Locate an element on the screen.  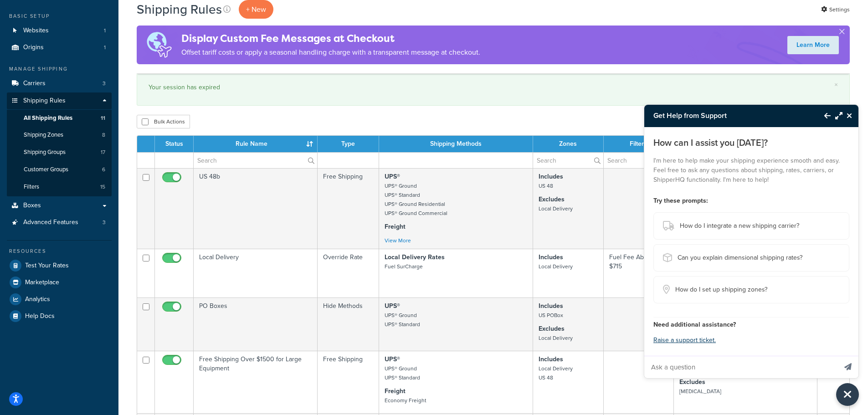
span: 8 is located at coordinates (104, 135).